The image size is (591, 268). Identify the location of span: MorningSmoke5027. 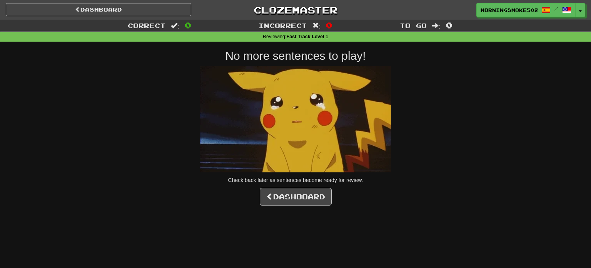
(509, 10).